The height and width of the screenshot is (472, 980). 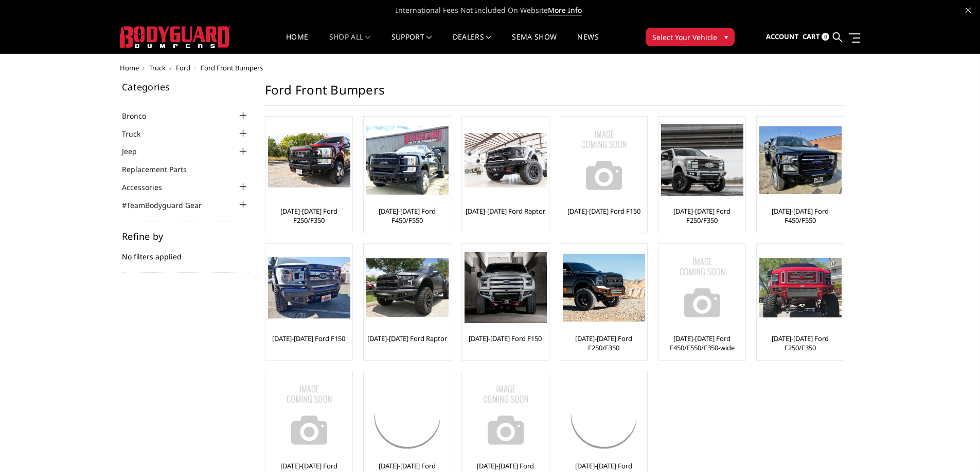 What do you see at coordinates (186, 252) in the screenshot?
I see `div: No filters applied` at bounding box center [186, 252].